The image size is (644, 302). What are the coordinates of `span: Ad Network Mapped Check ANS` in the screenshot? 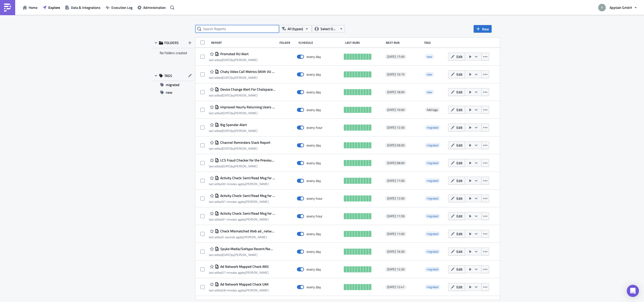 It's located at (244, 267).